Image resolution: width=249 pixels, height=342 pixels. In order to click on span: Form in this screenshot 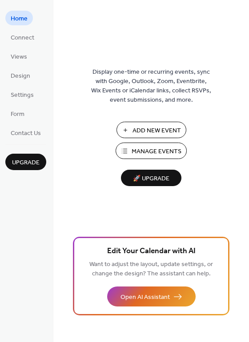, I will do `click(17, 114)`.